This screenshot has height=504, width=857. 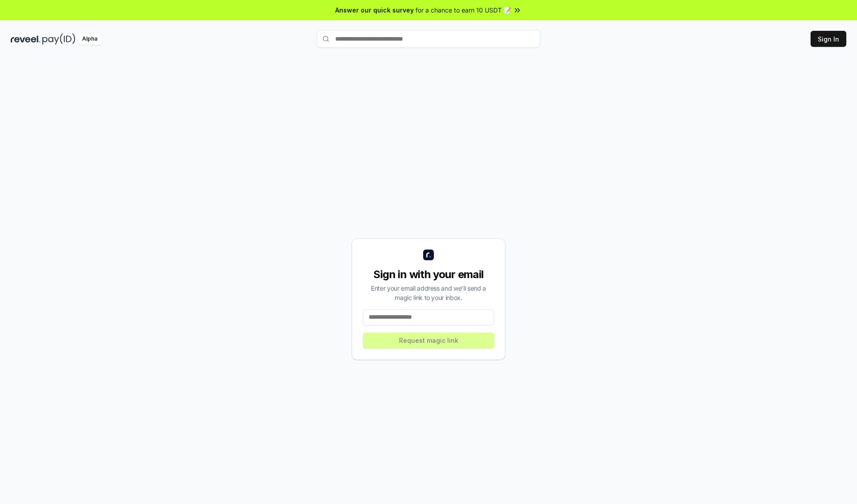 I want to click on img: pay_id, so click(x=59, y=39).